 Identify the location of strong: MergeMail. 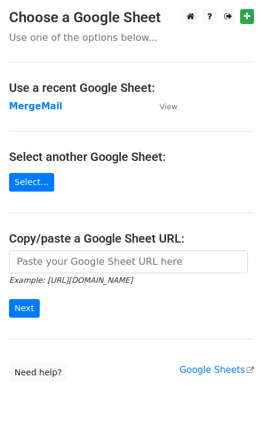
(35, 106).